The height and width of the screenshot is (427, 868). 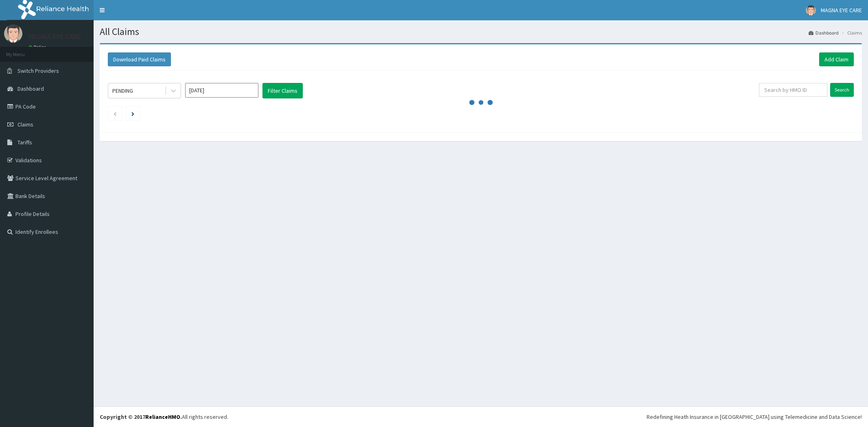 What do you see at coordinates (842, 90) in the screenshot?
I see `input: Search` at bounding box center [842, 90].